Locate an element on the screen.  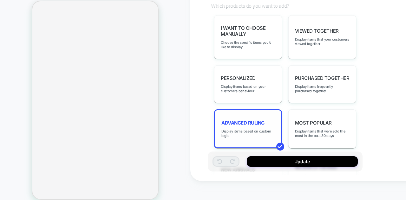
button: Update is located at coordinates (303, 162).